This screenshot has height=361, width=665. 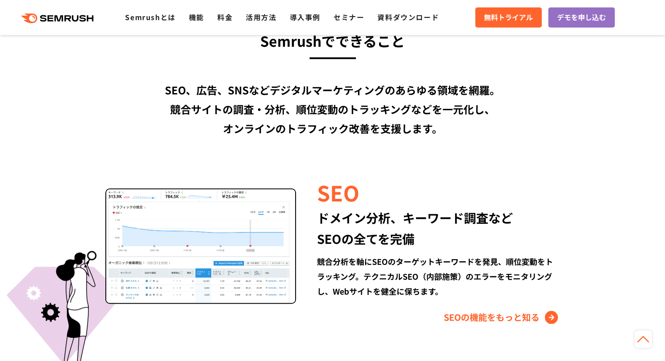 I want to click on a: 機能, so click(x=196, y=17).